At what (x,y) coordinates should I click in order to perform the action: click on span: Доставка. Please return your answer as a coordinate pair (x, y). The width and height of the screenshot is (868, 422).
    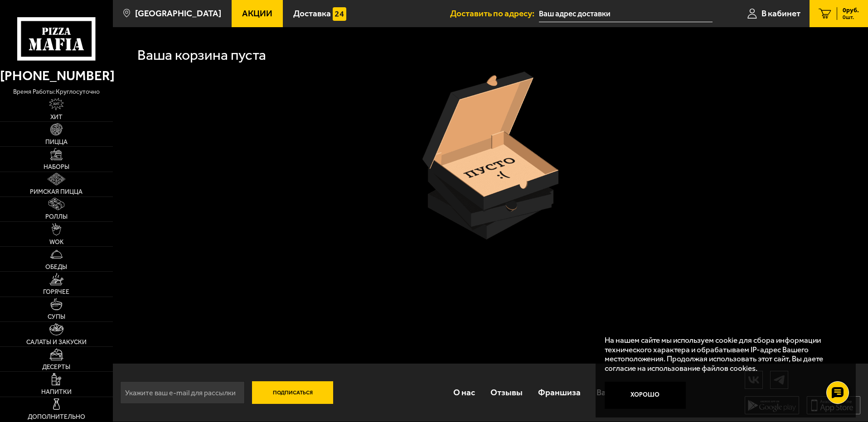
    Looking at the image, I should click on (312, 13).